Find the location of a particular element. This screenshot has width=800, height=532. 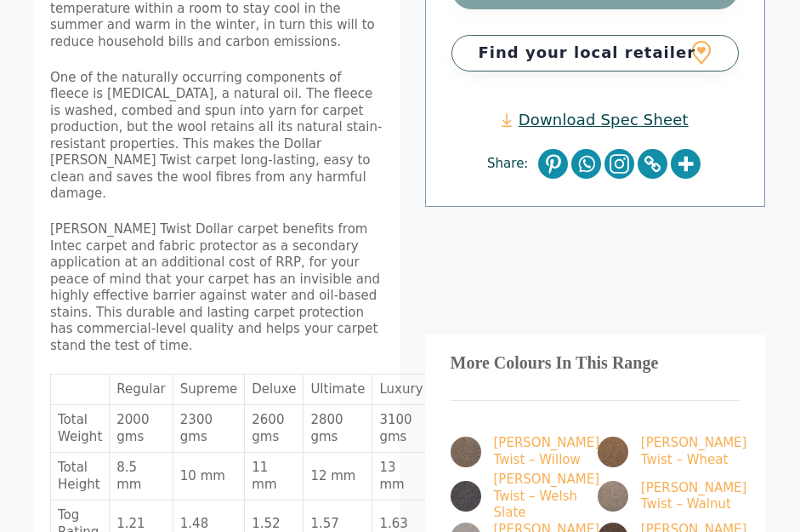

td: 8.5 mm is located at coordinates (141, 476).